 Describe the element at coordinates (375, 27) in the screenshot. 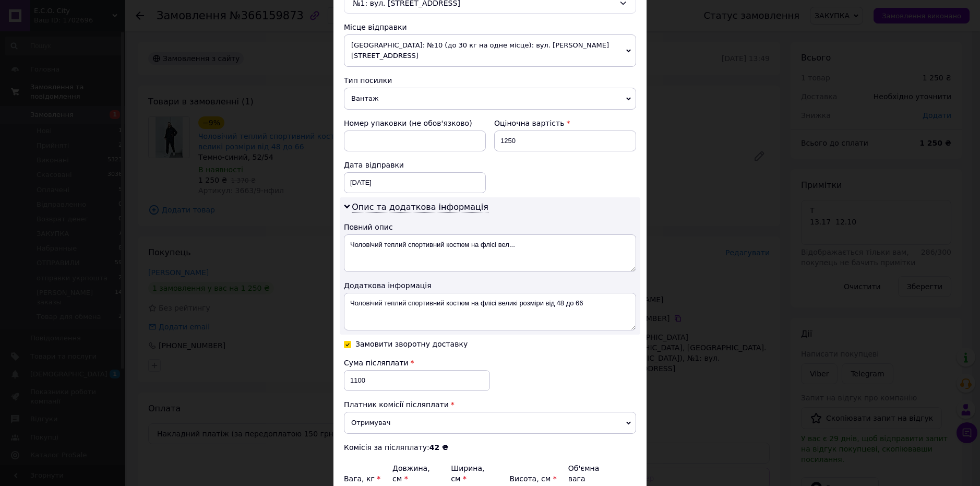

I see `span: Місце відправки` at that location.